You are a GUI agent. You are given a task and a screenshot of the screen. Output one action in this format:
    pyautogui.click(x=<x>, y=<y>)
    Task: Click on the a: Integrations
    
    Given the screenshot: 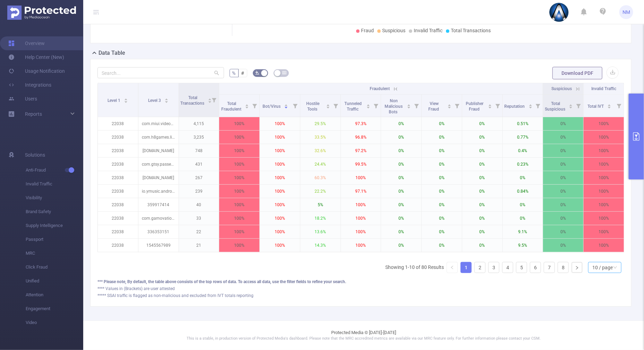 What is the action you would take?
    pyautogui.click(x=30, y=85)
    